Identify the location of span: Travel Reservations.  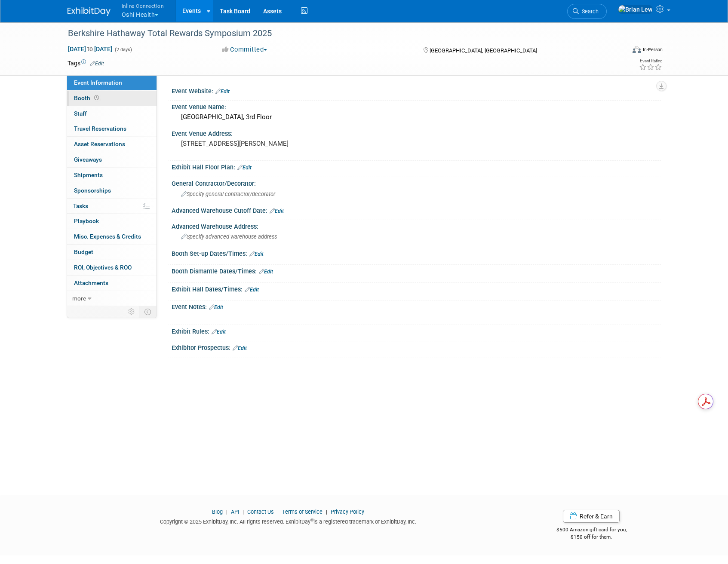
(100, 129).